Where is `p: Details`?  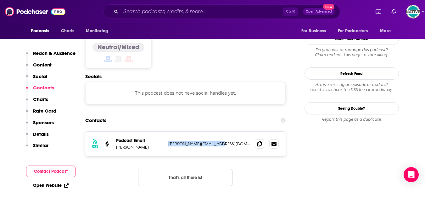
p: Details is located at coordinates (41, 134).